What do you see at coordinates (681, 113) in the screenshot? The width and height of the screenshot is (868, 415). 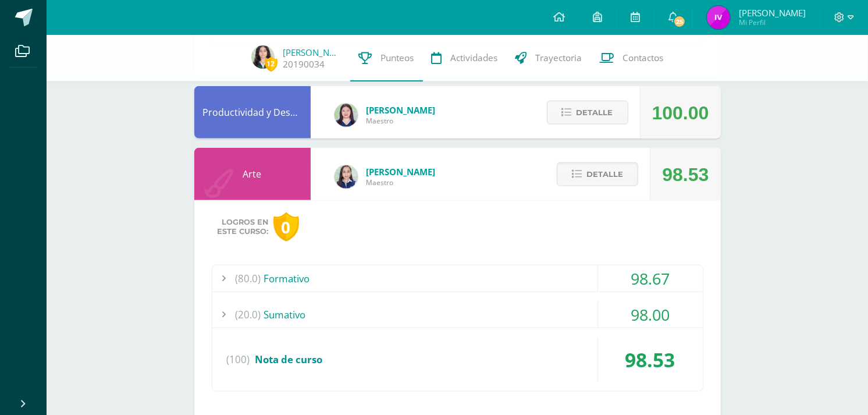 I see `div: 100.00` at bounding box center [681, 113].